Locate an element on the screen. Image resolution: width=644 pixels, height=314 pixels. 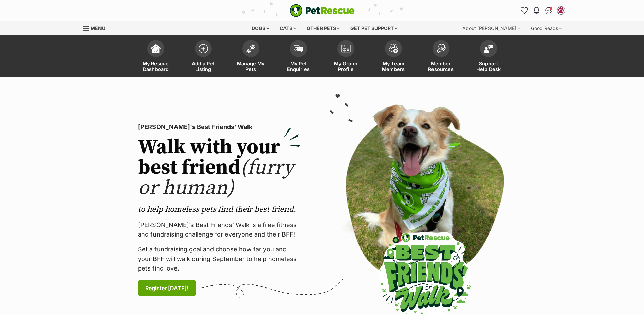
div: Cats is located at coordinates (288, 28).